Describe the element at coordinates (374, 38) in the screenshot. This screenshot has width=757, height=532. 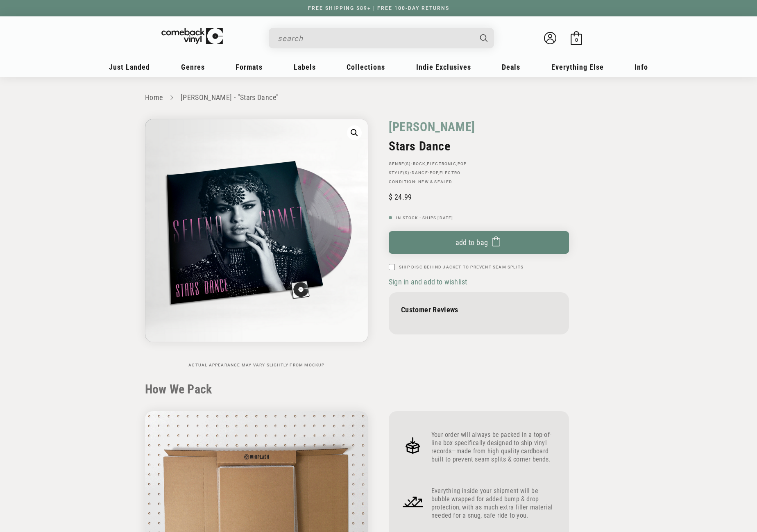
I see `input: search` at that location.